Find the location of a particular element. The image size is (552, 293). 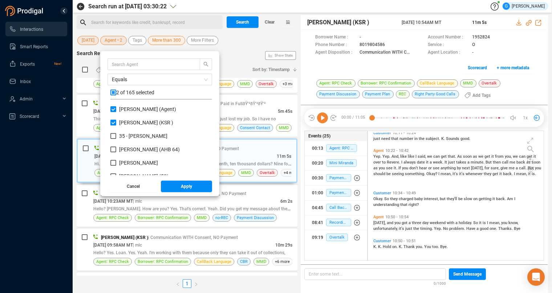

span: by is located at coordinates (459, 168).